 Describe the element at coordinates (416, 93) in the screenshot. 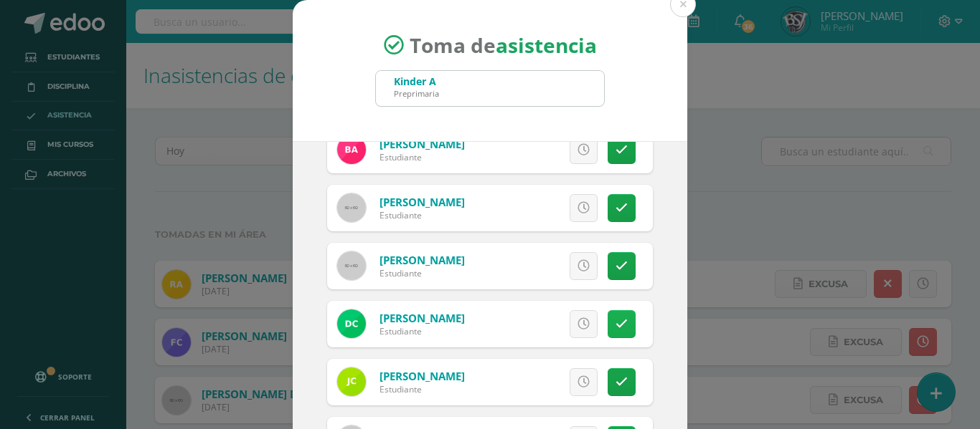

I see `div: Preprimaria` at that location.